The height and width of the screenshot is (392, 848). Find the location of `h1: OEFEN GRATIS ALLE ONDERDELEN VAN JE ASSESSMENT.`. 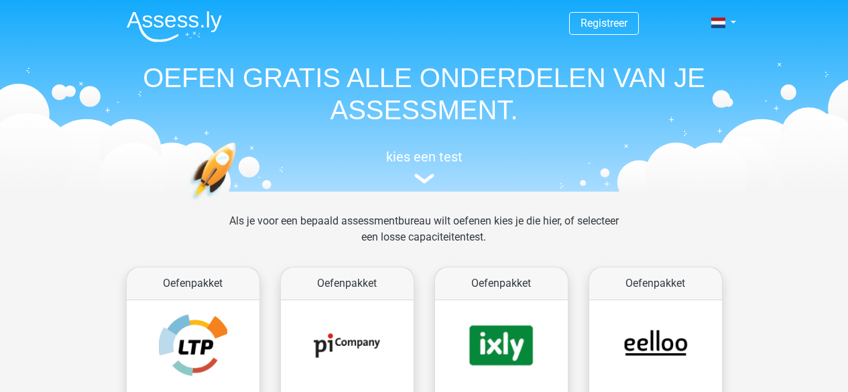

h1: OEFEN GRATIS ALLE ONDERDELEN VAN JE ASSESSMENT. is located at coordinates (424, 94).